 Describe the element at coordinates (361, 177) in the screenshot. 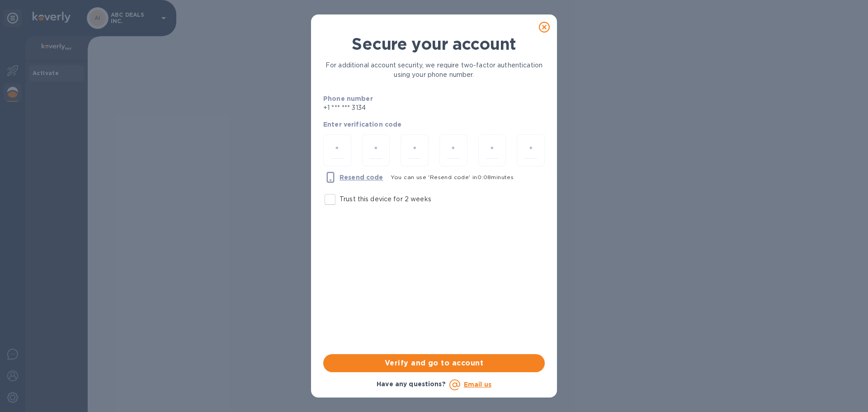

I see `u: Resend code` at that location.